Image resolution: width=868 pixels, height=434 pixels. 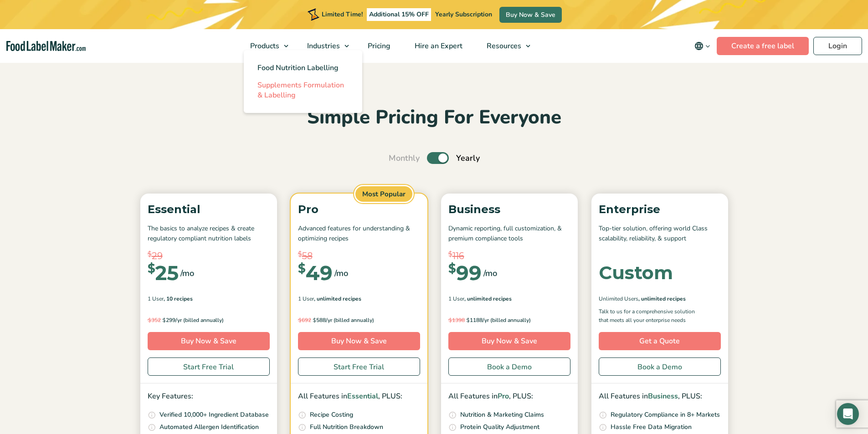 I want to click on p: Regulatory Compliance in 8+ Markets, so click(x=666, y=415).